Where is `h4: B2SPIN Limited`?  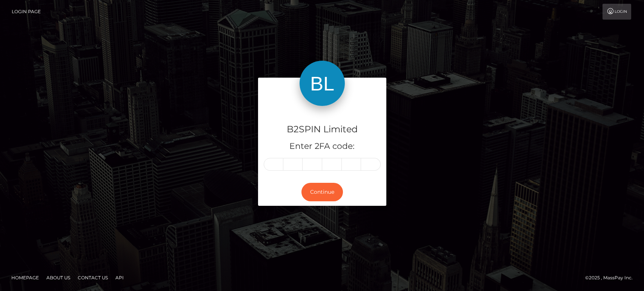 h4: B2SPIN Limited is located at coordinates (322, 129).